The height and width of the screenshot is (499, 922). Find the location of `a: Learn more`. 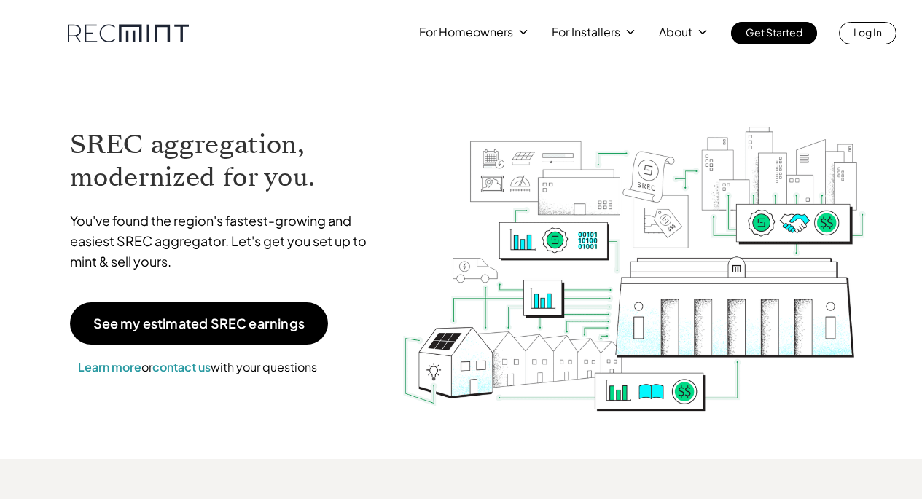

a: Learn more is located at coordinates (109, 367).